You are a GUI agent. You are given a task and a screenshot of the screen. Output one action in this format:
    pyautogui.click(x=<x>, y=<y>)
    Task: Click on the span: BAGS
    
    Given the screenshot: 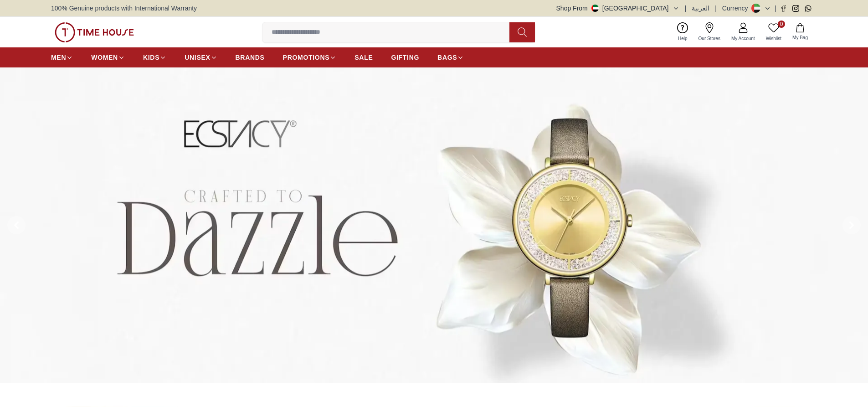 What is the action you would take?
    pyautogui.click(x=447, y=58)
    